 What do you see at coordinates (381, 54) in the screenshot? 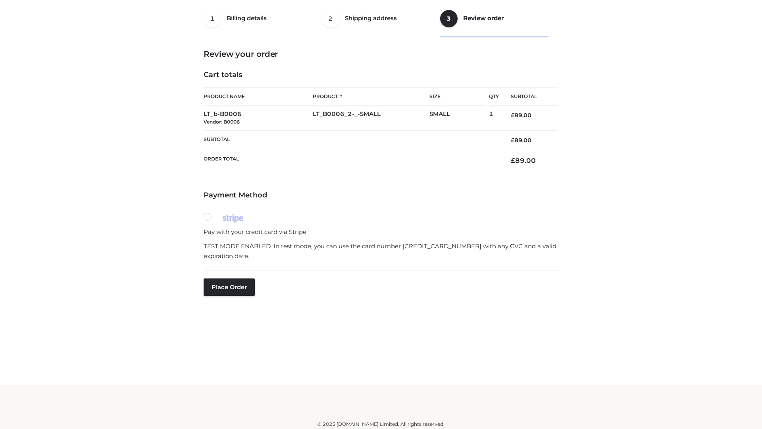
I see `h3: Review your order` at bounding box center [381, 54].